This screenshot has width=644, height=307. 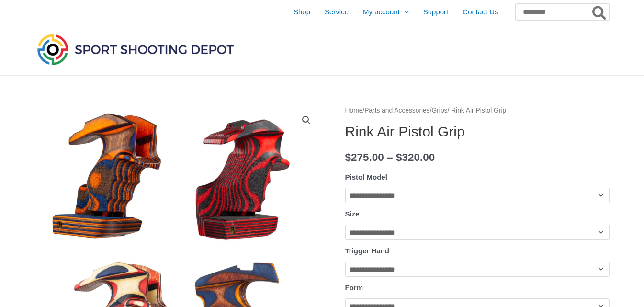 I want to click on a: Home, so click(x=354, y=110).